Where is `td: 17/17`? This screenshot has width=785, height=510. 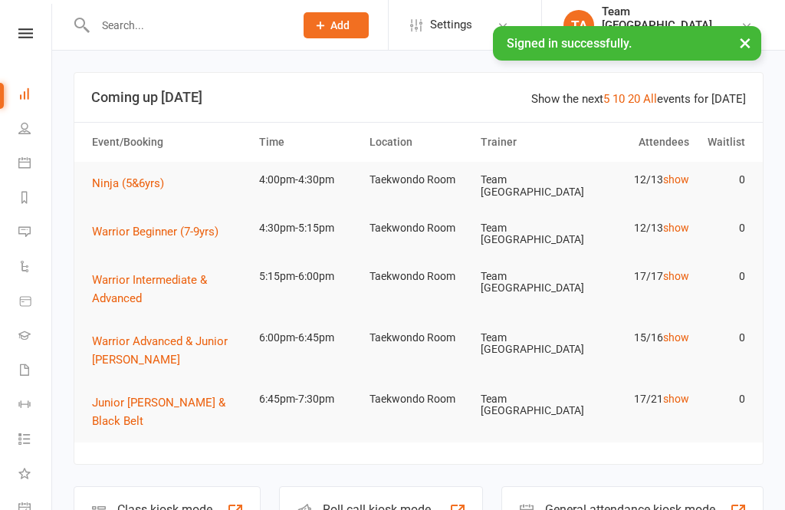 td: 17/17 is located at coordinates (640, 276).